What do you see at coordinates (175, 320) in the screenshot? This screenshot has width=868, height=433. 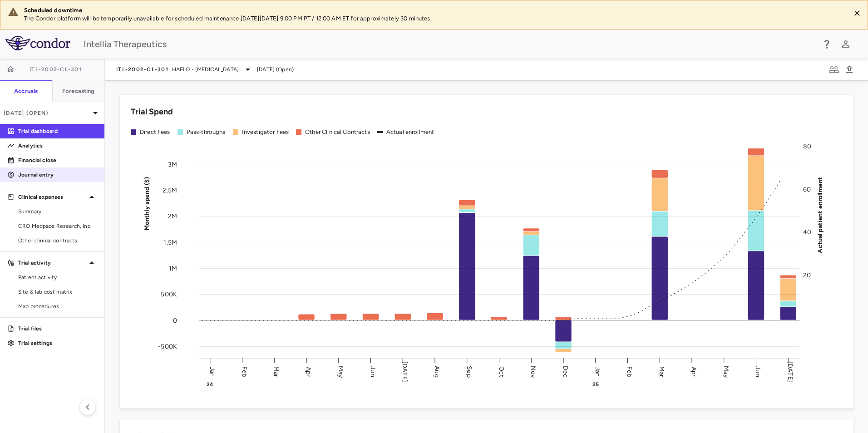 I see `tspan: 0` at bounding box center [175, 320].